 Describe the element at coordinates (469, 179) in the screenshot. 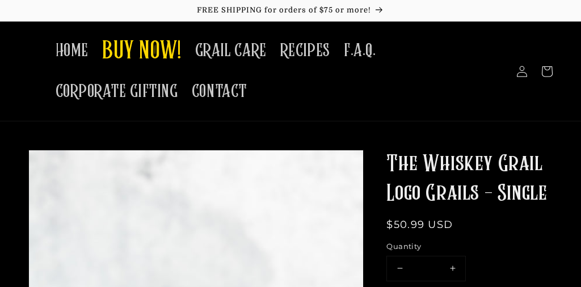

I see `h1: The Whiskey Grail Logo Grails - Single` at that location.